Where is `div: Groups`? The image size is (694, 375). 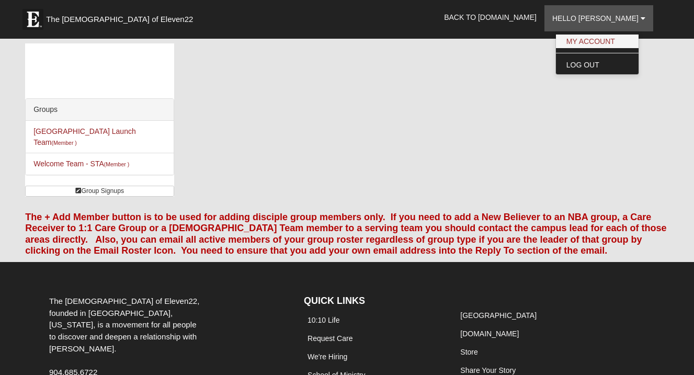
div: Groups is located at coordinates (99, 110).